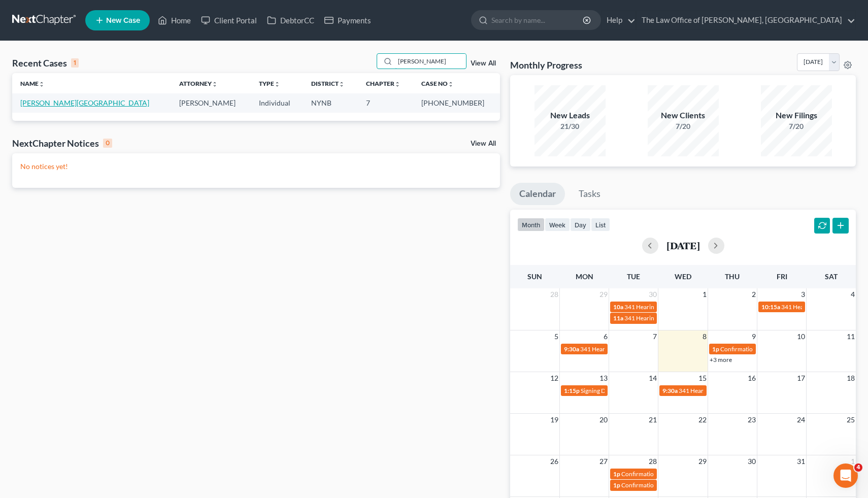  What do you see at coordinates (653, 378) in the screenshot?
I see `span: 14` at bounding box center [653, 378].